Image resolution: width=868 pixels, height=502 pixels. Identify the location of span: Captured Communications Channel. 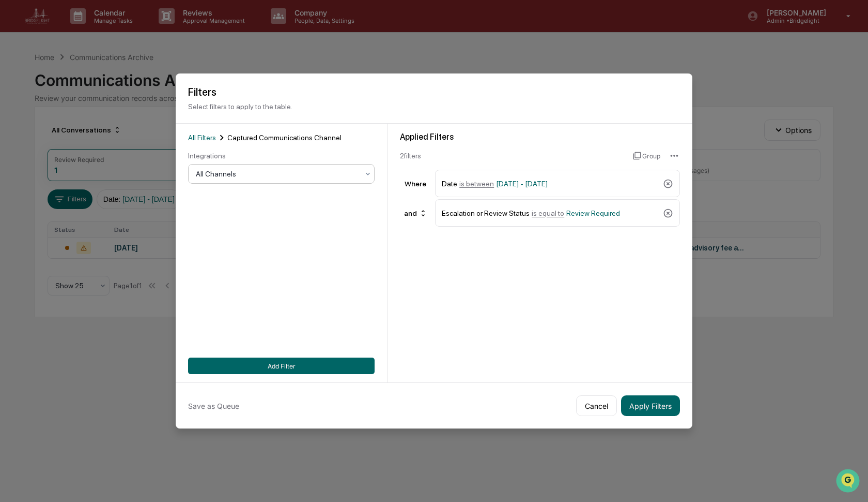
(284, 138).